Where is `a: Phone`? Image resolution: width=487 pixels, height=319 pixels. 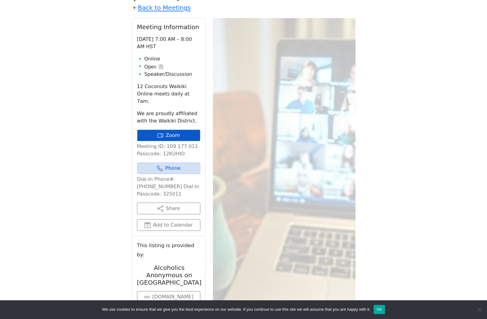 a: Phone is located at coordinates (169, 168).